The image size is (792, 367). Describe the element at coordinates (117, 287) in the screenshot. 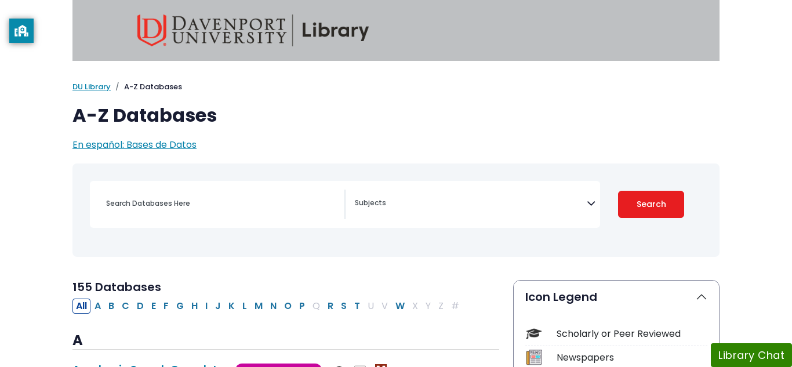

I see `span: 155 Databases` at that location.